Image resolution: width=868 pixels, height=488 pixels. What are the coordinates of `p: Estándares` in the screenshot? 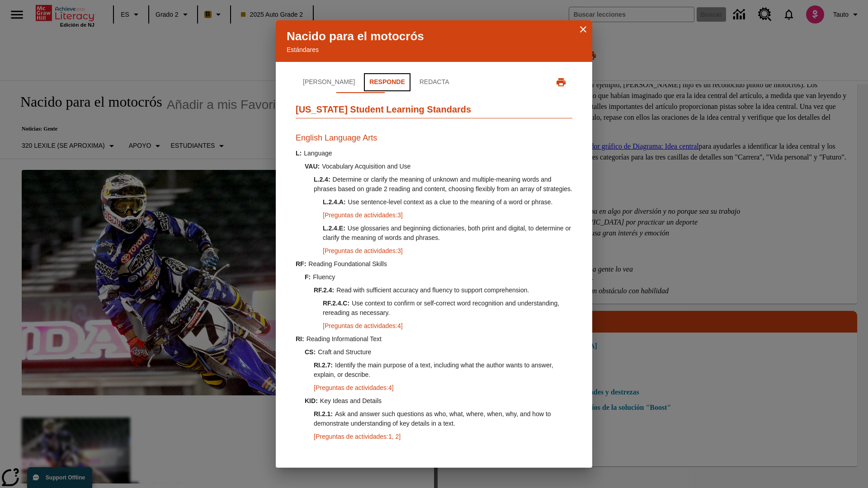 It's located at (434, 50).